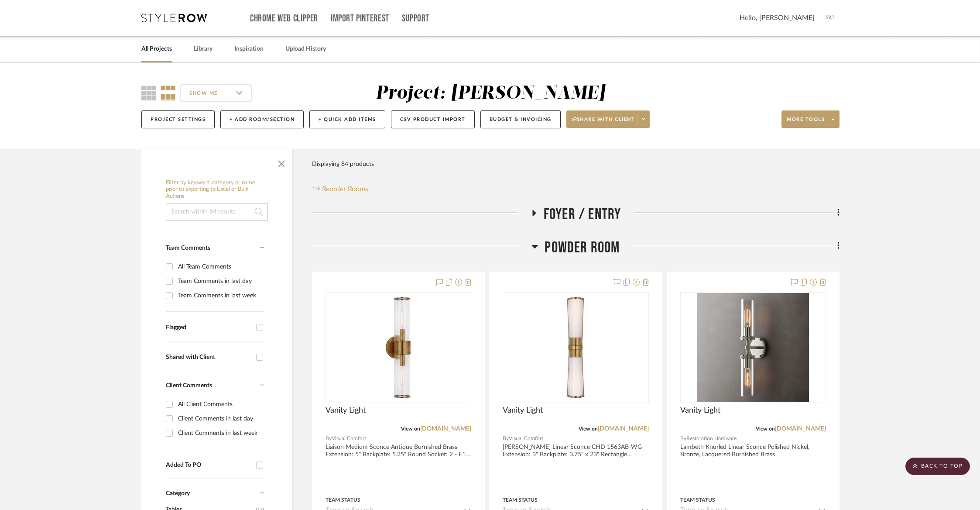 This screenshot has height=510, width=980. Describe the element at coordinates (582, 214) in the screenshot. I see `span: Foyer / Entry` at that location.